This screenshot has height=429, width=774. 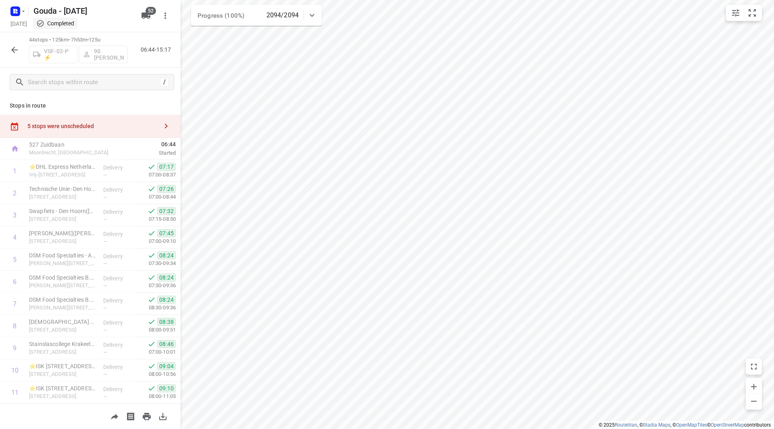 I want to click on p: 08:00-10:56, so click(x=156, y=374).